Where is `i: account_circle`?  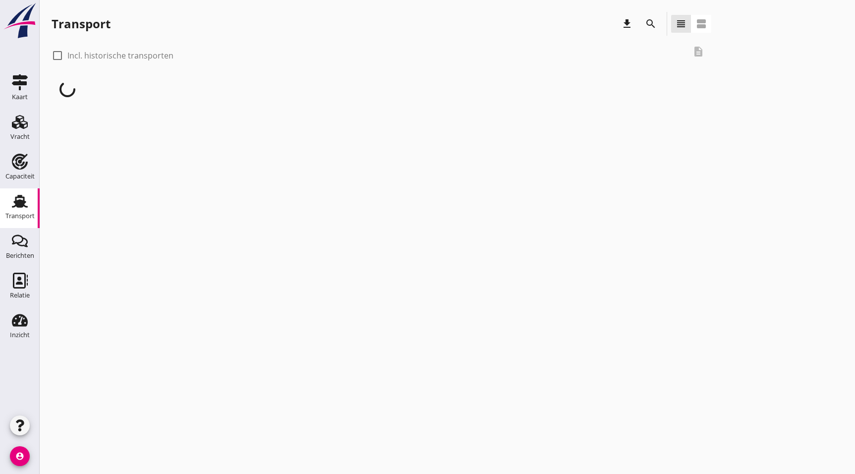 i: account_circle is located at coordinates (20, 456).